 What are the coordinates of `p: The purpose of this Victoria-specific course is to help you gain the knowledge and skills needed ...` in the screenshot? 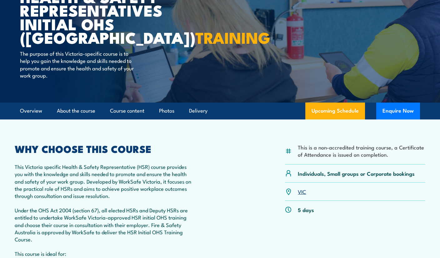 It's located at (77, 64).